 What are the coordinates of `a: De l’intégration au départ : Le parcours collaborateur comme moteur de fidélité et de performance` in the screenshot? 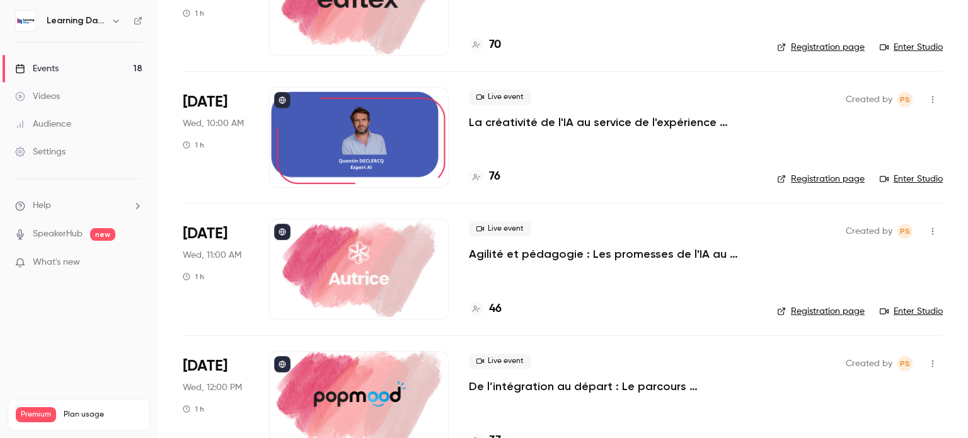 It's located at (613, 387).